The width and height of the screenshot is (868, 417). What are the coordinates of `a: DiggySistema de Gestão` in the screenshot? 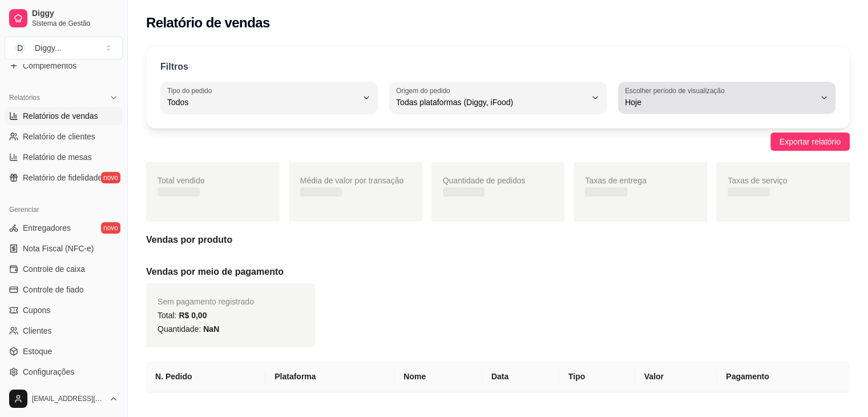 It's located at (63, 18).